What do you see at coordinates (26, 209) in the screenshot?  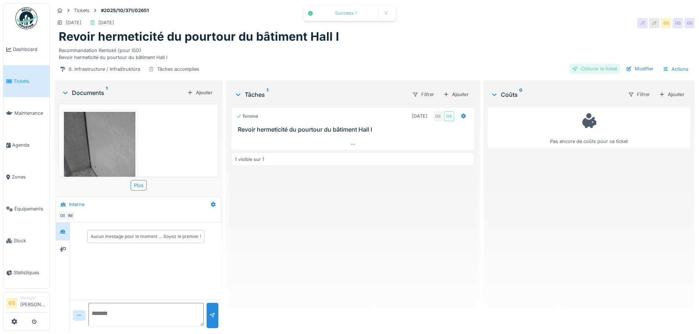 I see `a: Équipements` at bounding box center [26, 209].